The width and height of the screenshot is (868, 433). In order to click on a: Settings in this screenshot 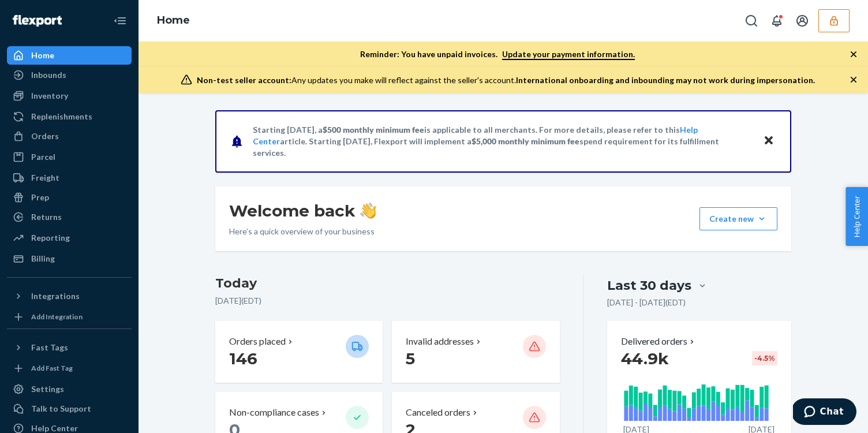, I will do `click(69, 389)`.